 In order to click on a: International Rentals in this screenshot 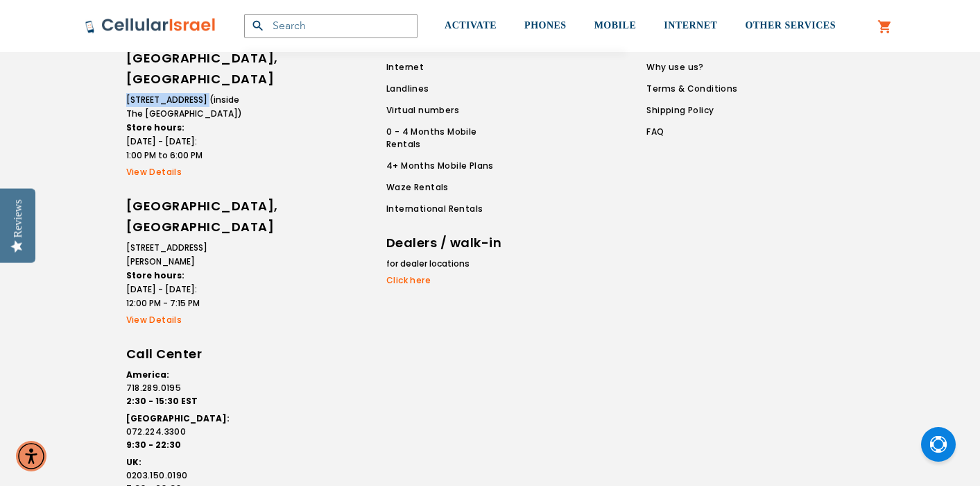, I will do `click(449, 208)`.